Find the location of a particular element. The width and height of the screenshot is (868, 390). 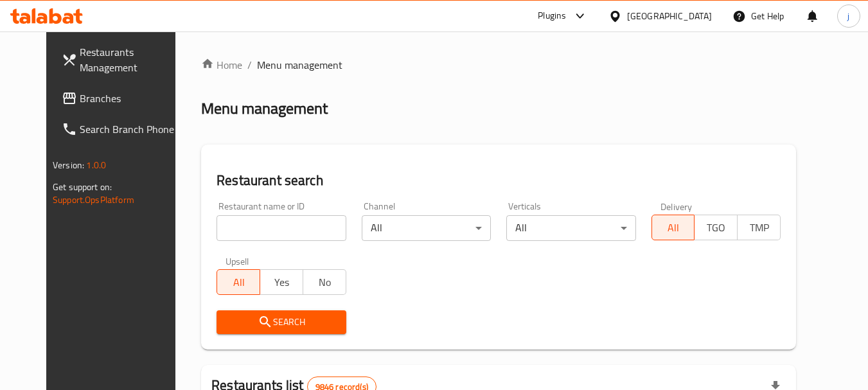

span: Search Branch Phone is located at coordinates (130, 129).